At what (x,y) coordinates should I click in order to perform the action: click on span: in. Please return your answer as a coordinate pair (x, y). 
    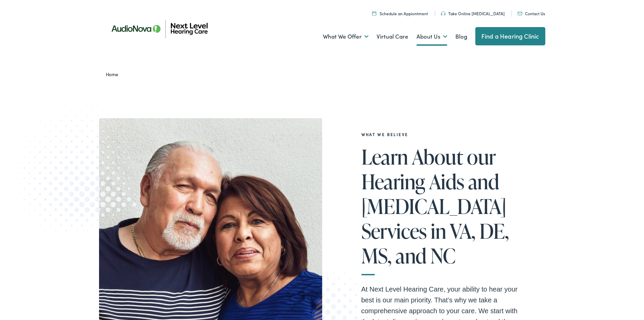
    Looking at the image, I should click on (438, 231).